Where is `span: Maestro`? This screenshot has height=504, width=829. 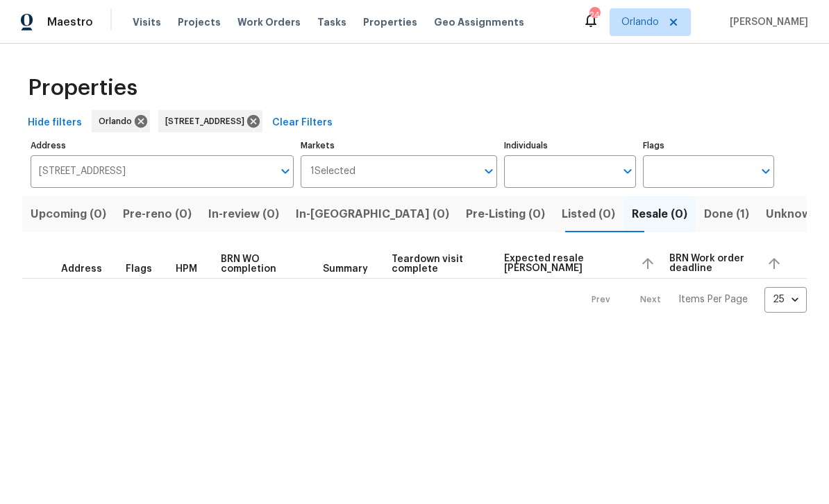
span: Maestro is located at coordinates (70, 22).